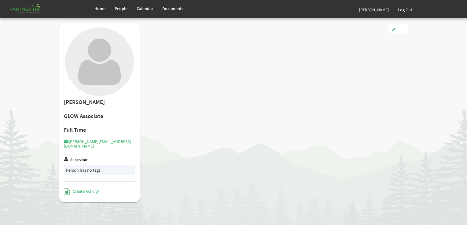 The height and width of the screenshot is (225, 467). Describe the element at coordinates (100, 9) in the screenshot. I see `span: Home` at that location.